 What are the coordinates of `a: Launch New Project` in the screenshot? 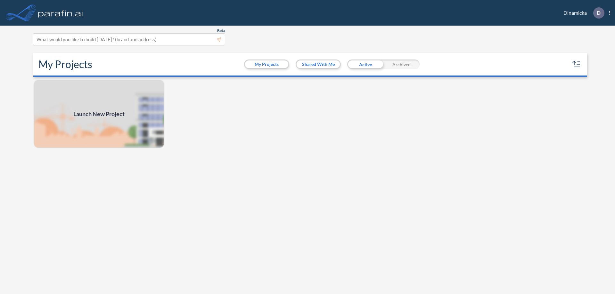 It's located at (99, 114).